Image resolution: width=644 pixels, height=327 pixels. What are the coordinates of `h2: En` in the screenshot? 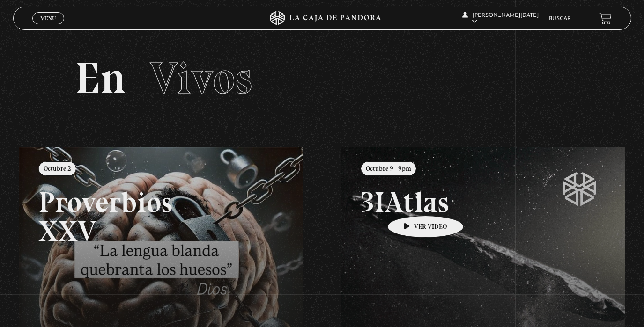 It's located at (322, 78).